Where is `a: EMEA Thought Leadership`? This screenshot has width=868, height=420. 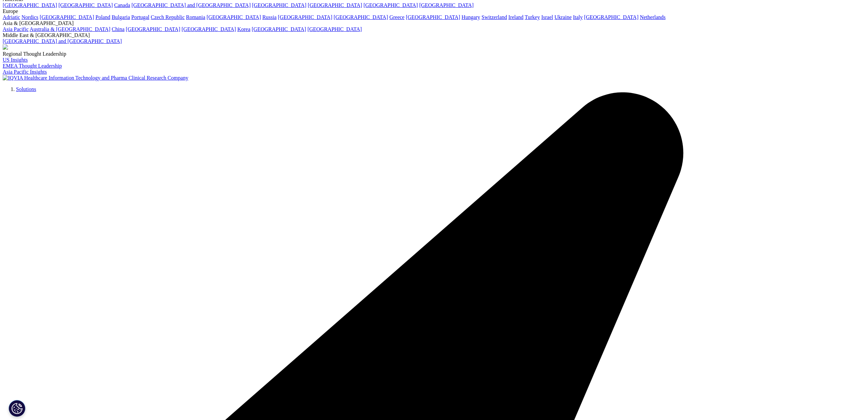 a: EMEA Thought Leadership is located at coordinates (32, 65).